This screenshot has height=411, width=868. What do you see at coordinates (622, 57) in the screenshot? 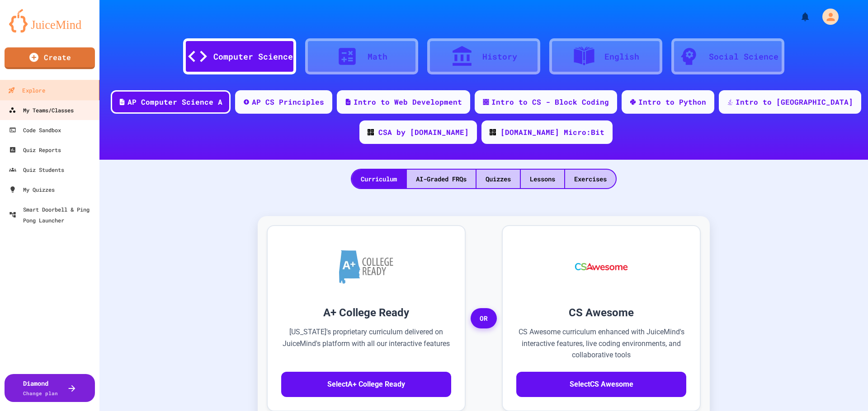
I see `div: English` at bounding box center [622, 57].